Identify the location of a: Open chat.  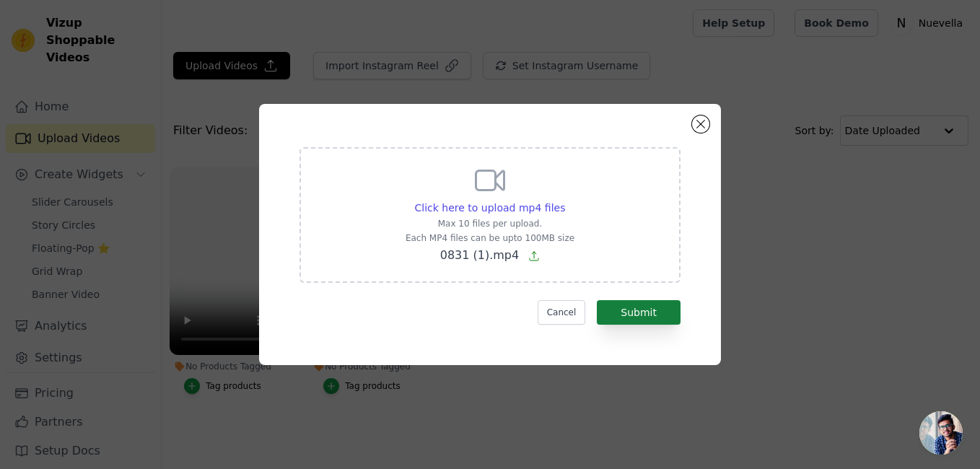
(941, 433).